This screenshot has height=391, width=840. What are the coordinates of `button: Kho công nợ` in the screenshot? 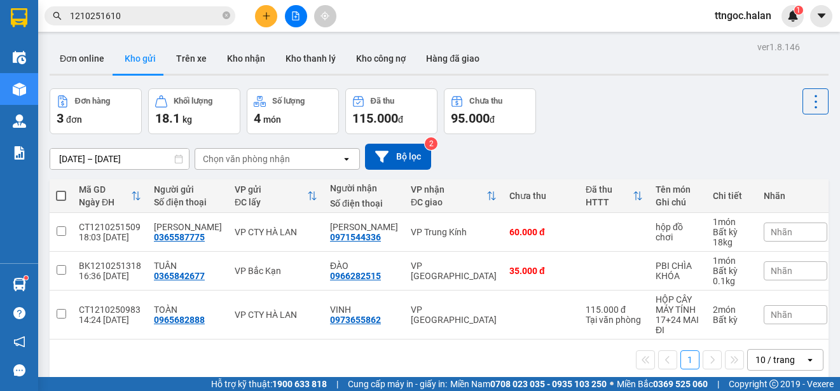 It's located at (381, 58).